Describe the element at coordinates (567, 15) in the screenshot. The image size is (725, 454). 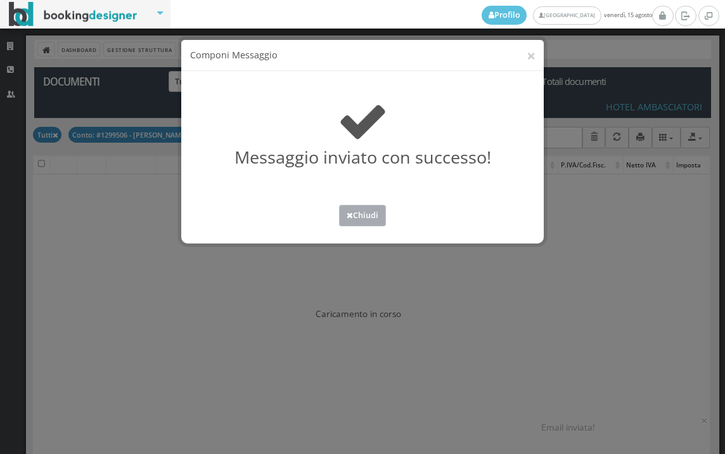
I see `span: venerdì, 15 agosto` at that location.